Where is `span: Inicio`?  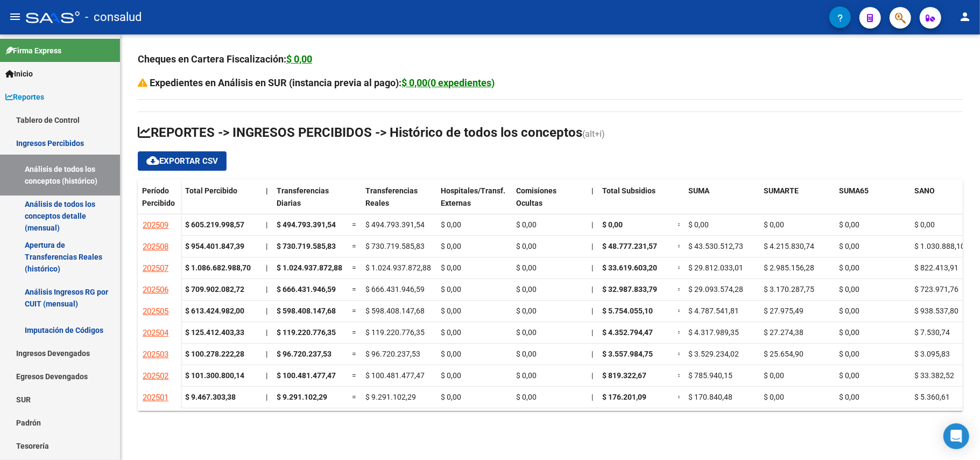 span: Inicio is located at coordinates (19, 74).